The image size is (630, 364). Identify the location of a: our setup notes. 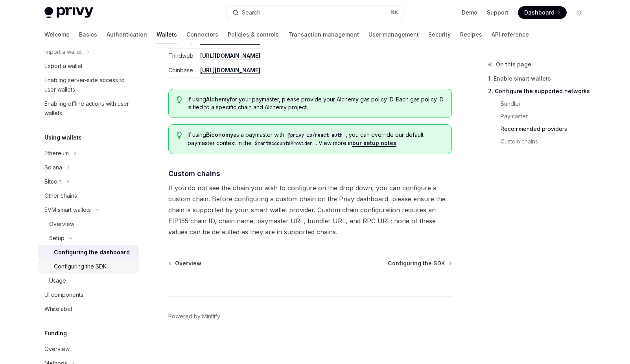
(374, 143).